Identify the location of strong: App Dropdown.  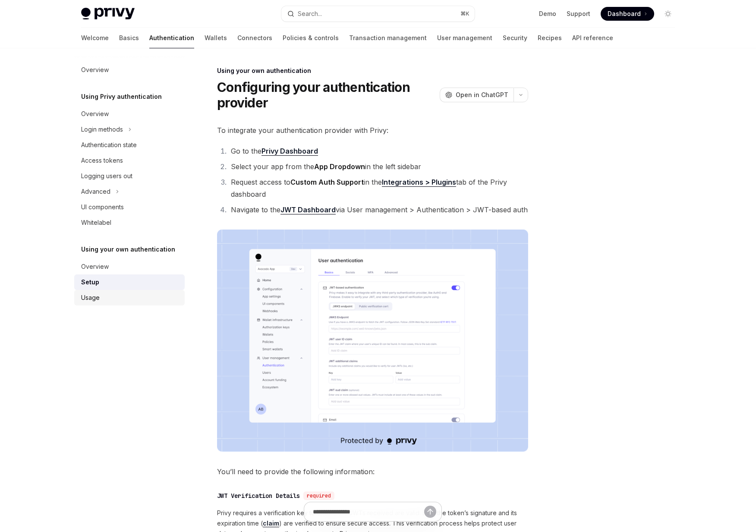
(340, 167).